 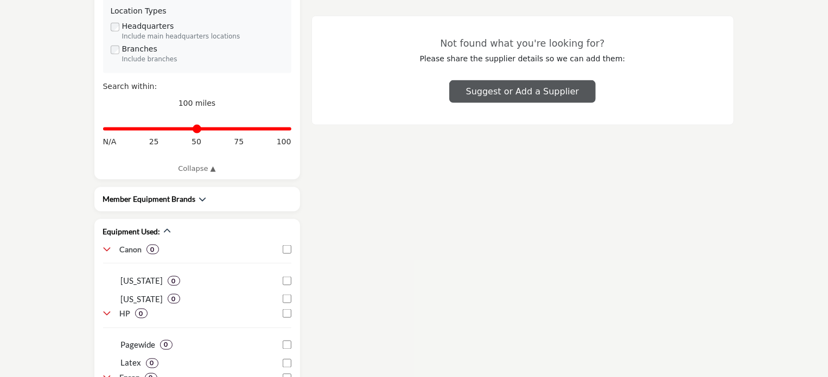 What do you see at coordinates (154, 142) in the screenshot?
I see `span: 25` at bounding box center [154, 142].